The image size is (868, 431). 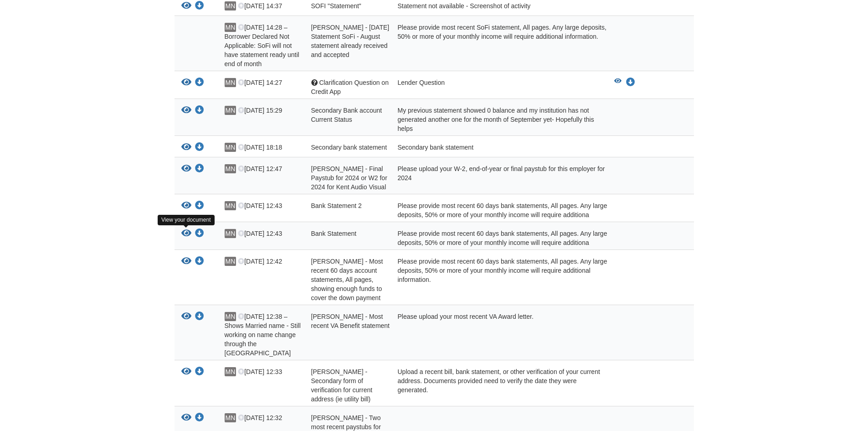 I want to click on div: Secondary bank statement, so click(x=499, y=149).